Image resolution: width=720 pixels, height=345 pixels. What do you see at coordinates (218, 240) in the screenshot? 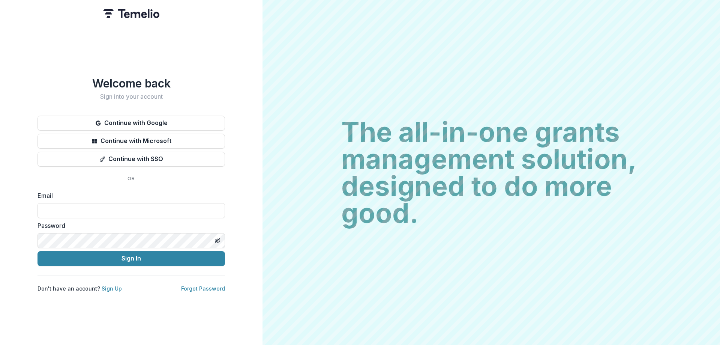
I see `button: Toggle password visibility` at bounding box center [218, 240].